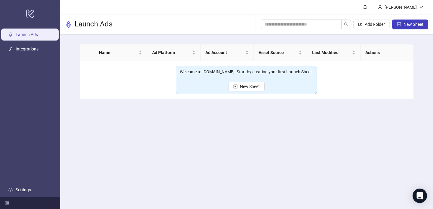 The width and height of the screenshot is (433, 209). What do you see at coordinates (69, 24) in the screenshot?
I see `span: rocket` at bounding box center [69, 24].